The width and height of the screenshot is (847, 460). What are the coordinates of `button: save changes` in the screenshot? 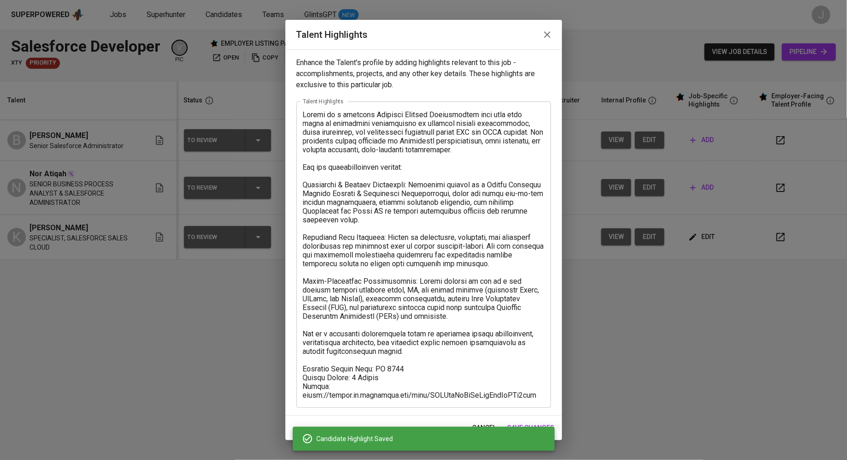 It's located at (531, 428).